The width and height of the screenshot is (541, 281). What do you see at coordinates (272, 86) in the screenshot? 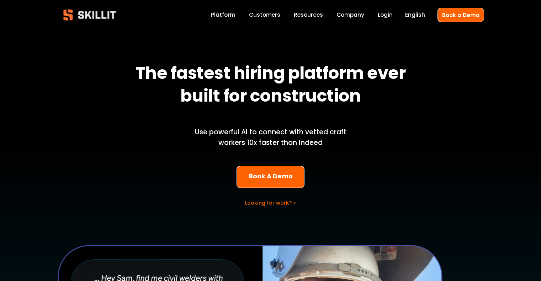
I see `strong: The fastest hiring platform ever built for construction` at bounding box center [272, 86].